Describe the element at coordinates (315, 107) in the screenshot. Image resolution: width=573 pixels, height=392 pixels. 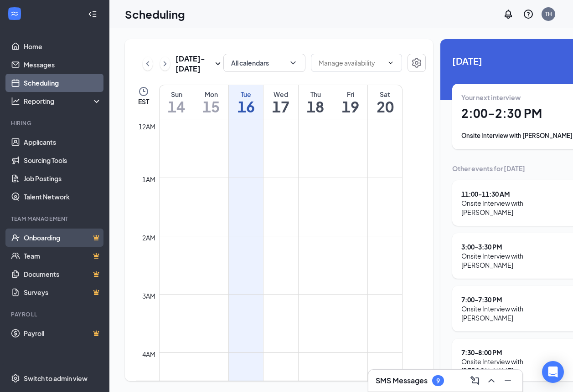
I see `h1: 18` at that location.